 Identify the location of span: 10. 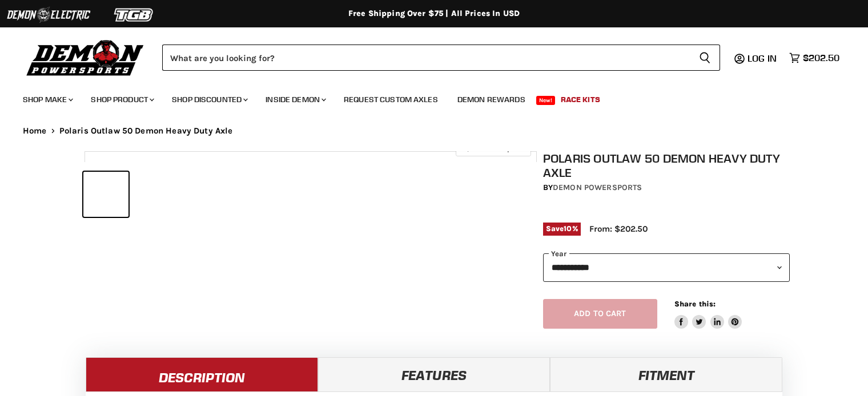
(568, 228).